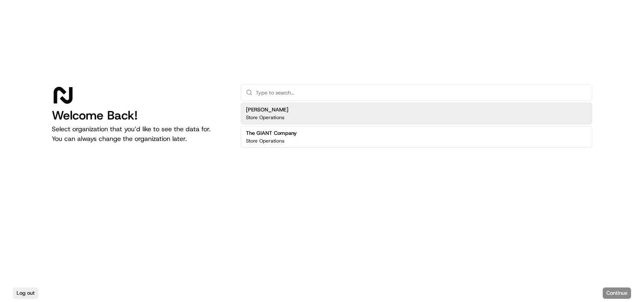  Describe the element at coordinates (140, 116) in the screenshot. I see `h1: Welcome Back!` at that location.